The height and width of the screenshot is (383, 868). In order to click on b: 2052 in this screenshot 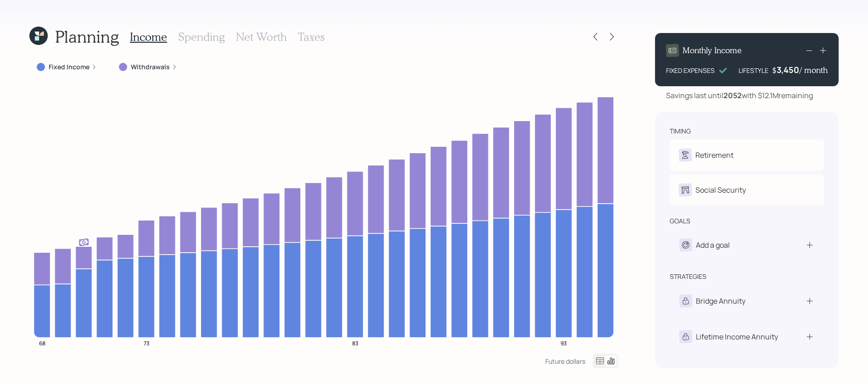, I will do `click(733, 96)`.